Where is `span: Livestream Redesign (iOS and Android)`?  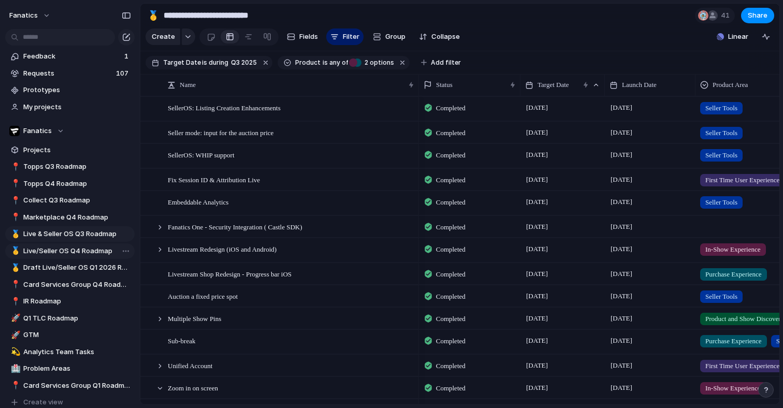 span: Livestream Redesign (iOS and Android) is located at coordinates (222, 249).